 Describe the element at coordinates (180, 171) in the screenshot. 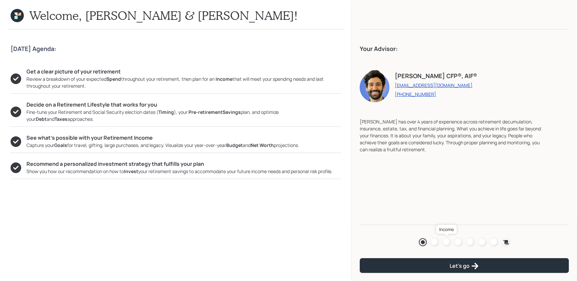

I see `div: Show you how our recommendation on how to your retirement savings to accommodate your future inco...` at that location.